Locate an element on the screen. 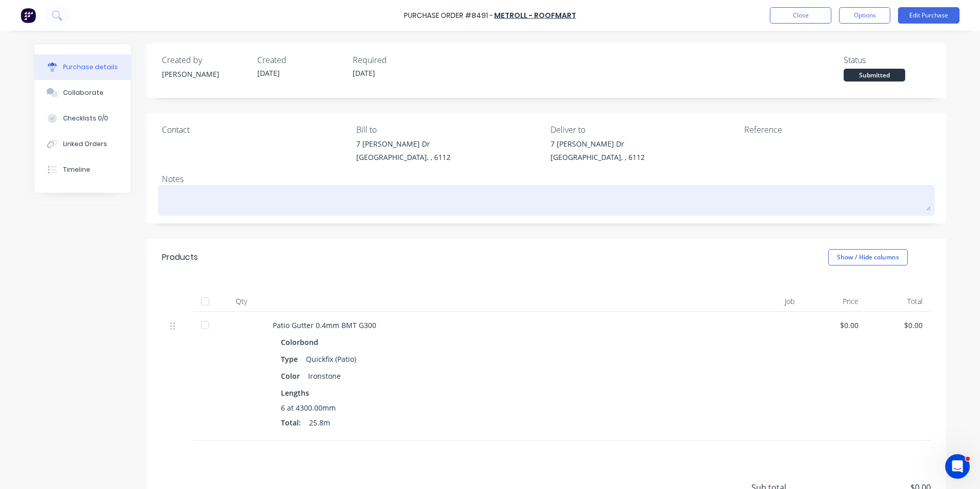 The image size is (980, 489). button: Linked Orders is located at coordinates (83, 144).